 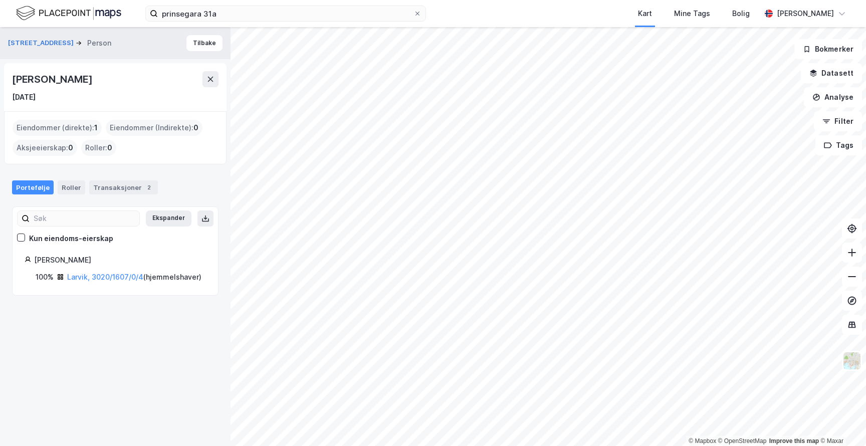 What do you see at coordinates (833, 97) in the screenshot?
I see `button: Analyse` at bounding box center [833, 97].